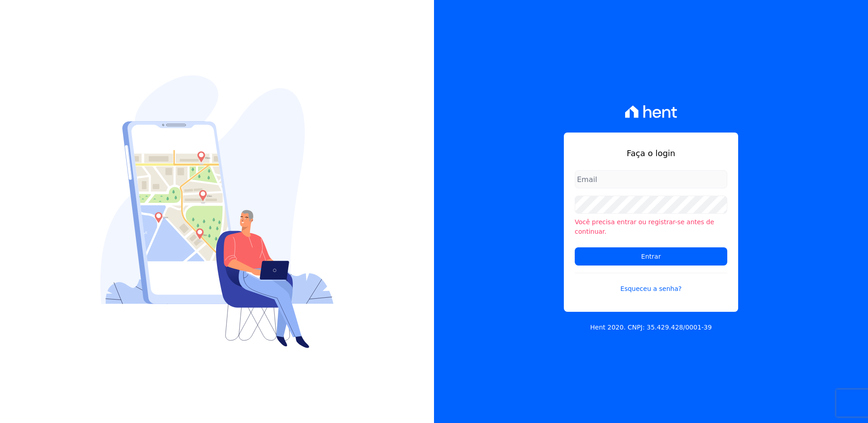  I want to click on h1: Faça o login, so click(651, 153).